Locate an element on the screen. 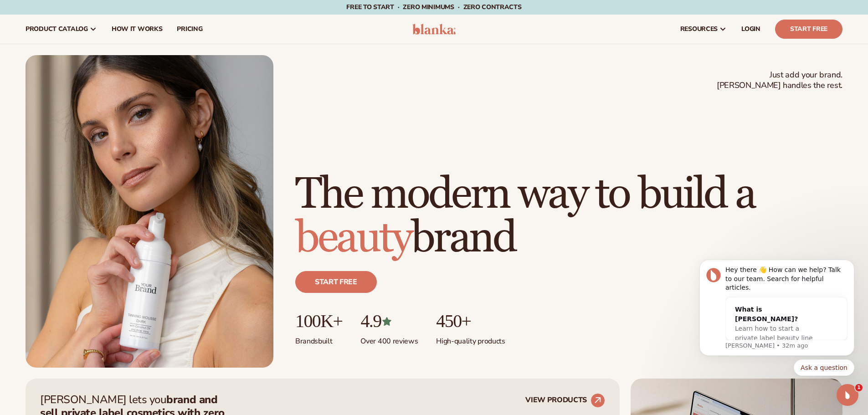 The height and width of the screenshot is (415, 868). span: LOGIN is located at coordinates (751, 29).